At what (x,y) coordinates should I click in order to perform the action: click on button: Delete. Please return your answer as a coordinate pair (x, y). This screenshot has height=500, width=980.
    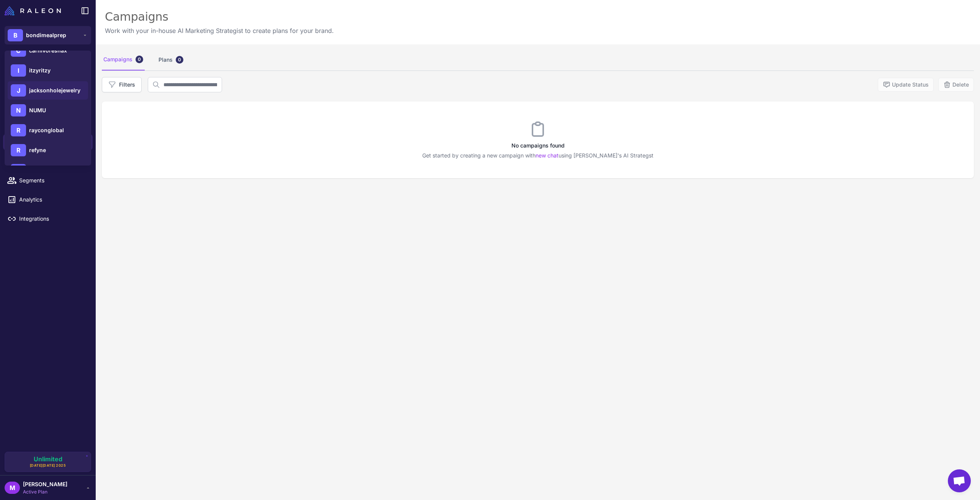
    Looking at the image, I should click on (956, 85).